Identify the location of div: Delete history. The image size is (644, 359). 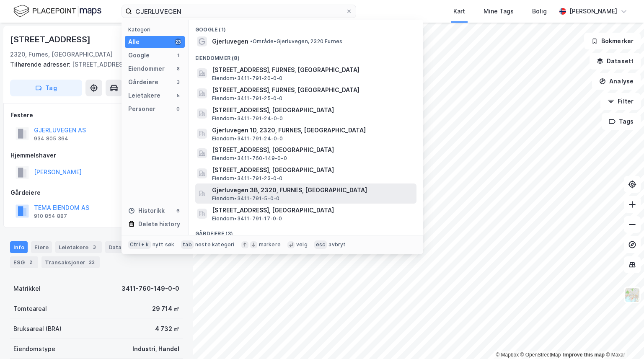
(159, 224).